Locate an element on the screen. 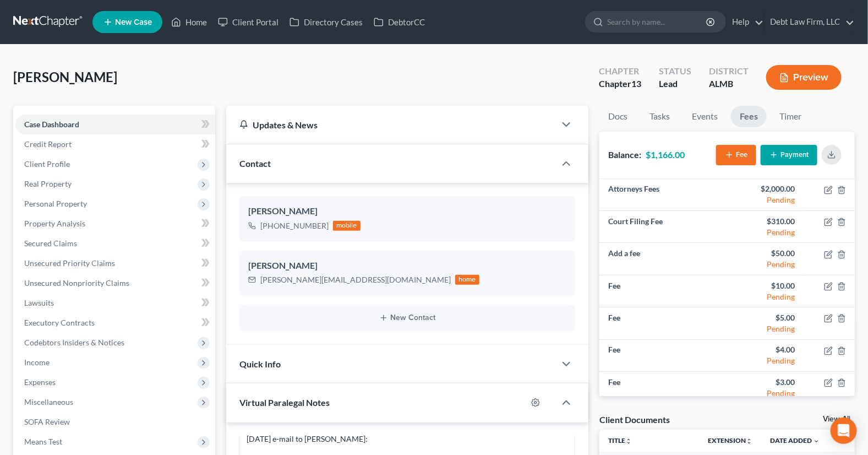 The height and width of the screenshot is (455, 868). td: Add a fee is located at coordinates (663, 259).